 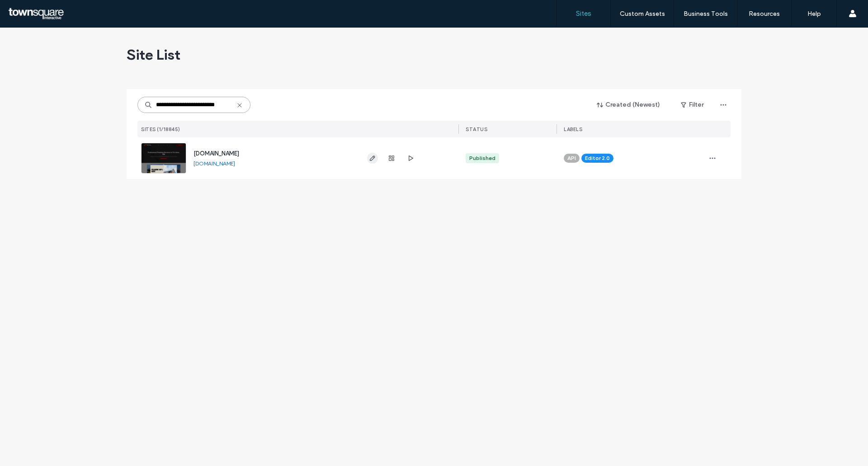 I want to click on span: Help, so click(x=29, y=10).